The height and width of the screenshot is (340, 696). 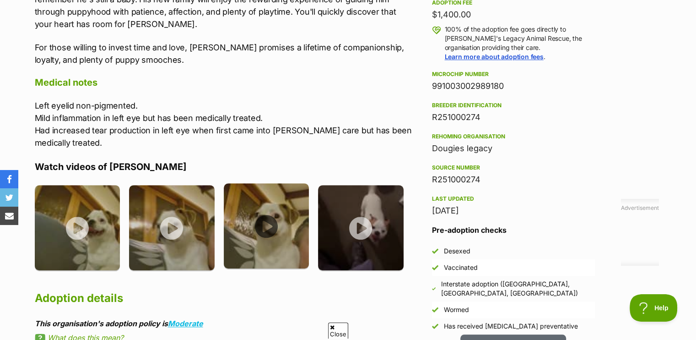 What do you see at coordinates (361, 228) in the screenshot?
I see `img: bsbceb3wibiqwzqa6vkn.jpg` at bounding box center [361, 228].